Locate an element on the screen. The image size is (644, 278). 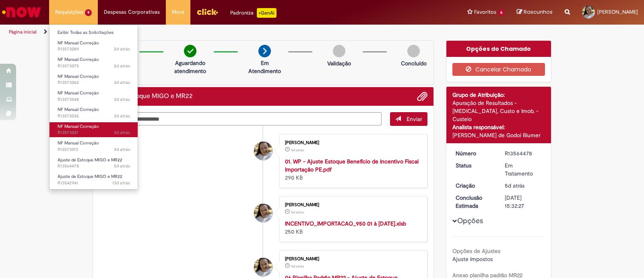
span: Ajuste Impostos is located at coordinates (472, 259).